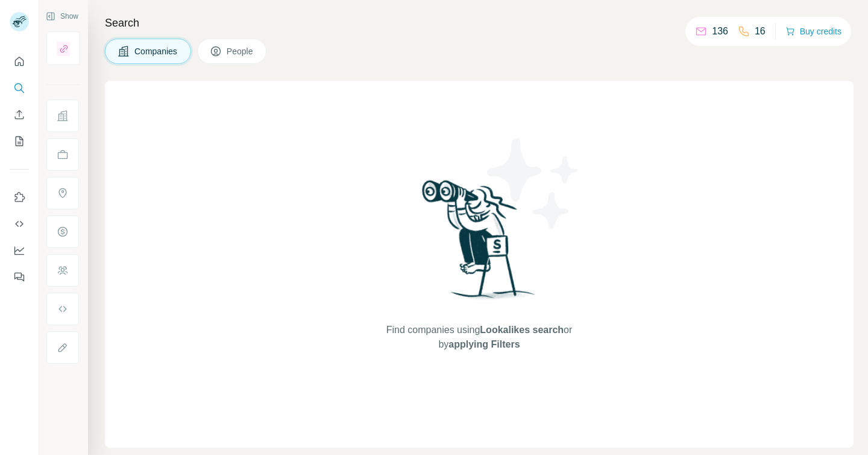 The image size is (868, 455). Describe the element at coordinates (479, 23) in the screenshot. I see `h4: Search` at that location.